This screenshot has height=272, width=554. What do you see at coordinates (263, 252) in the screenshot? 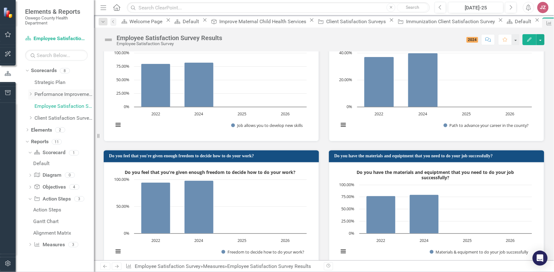
I see `button: Show Freedom to decide how to do your work?` at bounding box center [263, 252].